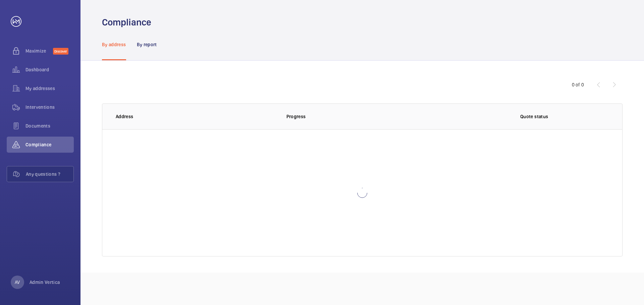 The width and height of the screenshot is (644, 305). I want to click on span: Discover, so click(61, 51).